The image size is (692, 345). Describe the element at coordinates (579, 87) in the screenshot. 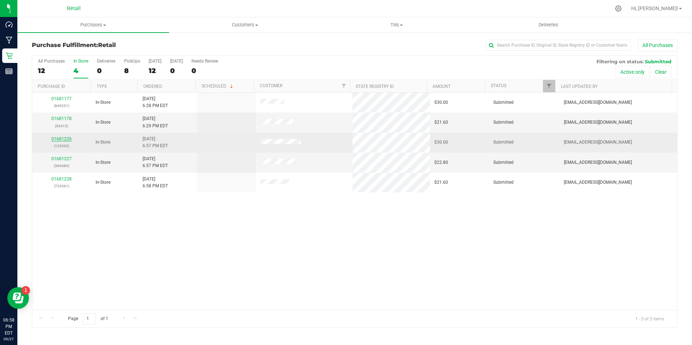

I see `a: Last Updated By` at that location.